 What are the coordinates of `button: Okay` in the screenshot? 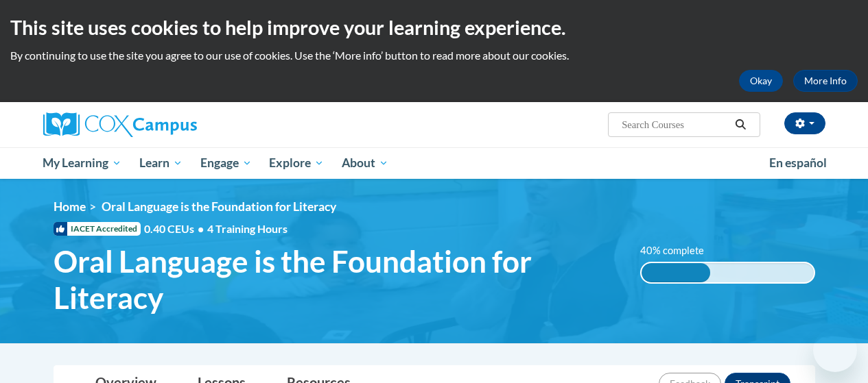 It's located at (761, 81).